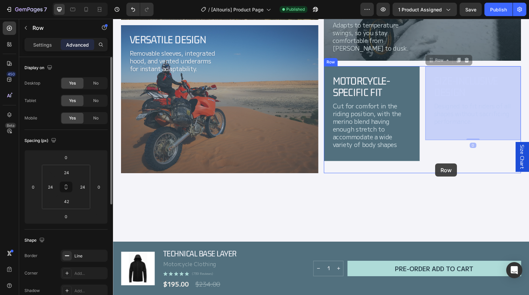  Describe the element at coordinates (471, 9) in the screenshot. I see `button: Save` at that location.